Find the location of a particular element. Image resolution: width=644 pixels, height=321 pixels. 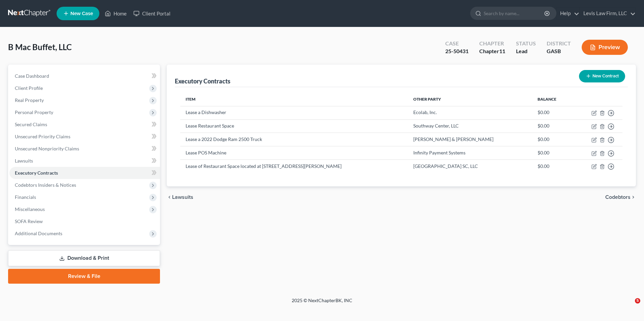

input: Search by name... is located at coordinates (515, 13).